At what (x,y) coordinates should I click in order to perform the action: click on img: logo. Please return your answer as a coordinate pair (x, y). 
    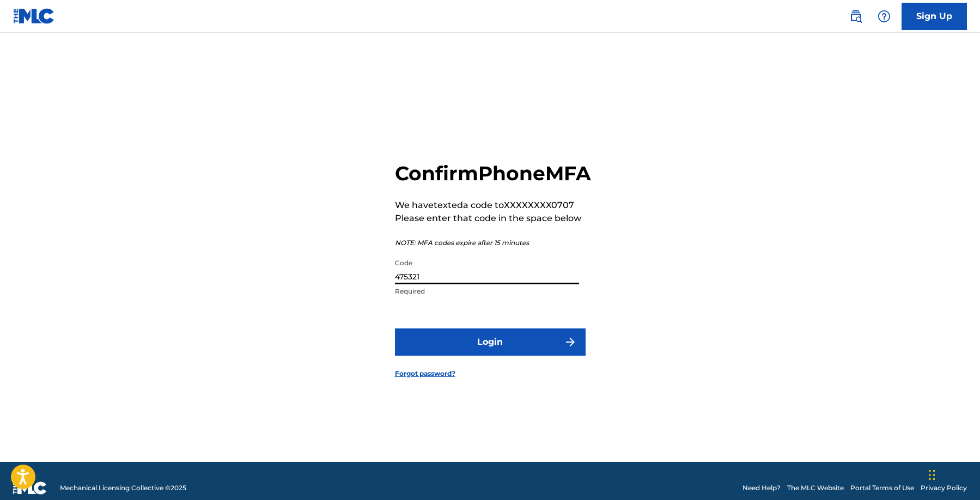
    Looking at the image, I should click on (30, 487).